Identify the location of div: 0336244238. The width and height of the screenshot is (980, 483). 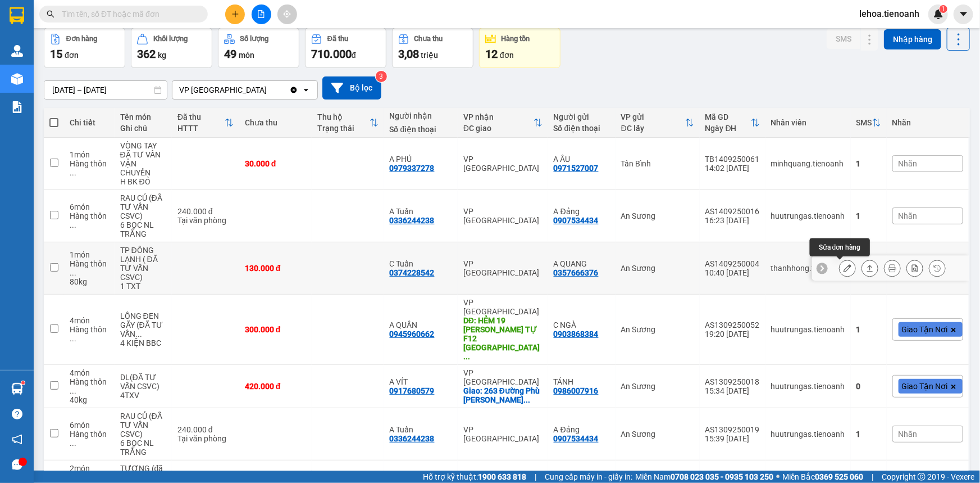
(412, 220).